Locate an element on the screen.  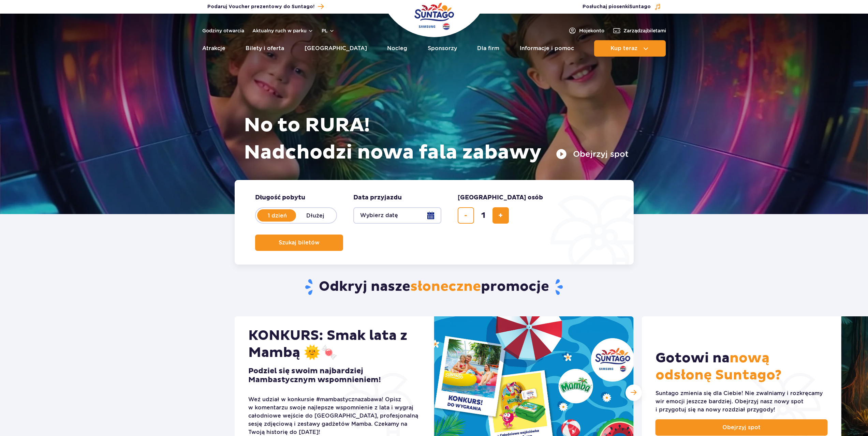
label: Dłużej is located at coordinates (315, 216).